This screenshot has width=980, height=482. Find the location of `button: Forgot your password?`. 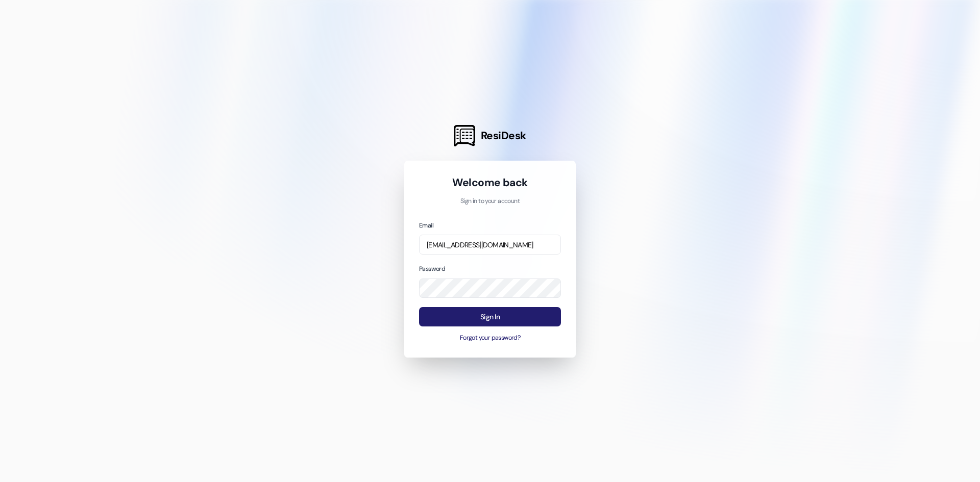

button: Forgot your password? is located at coordinates (490, 339).